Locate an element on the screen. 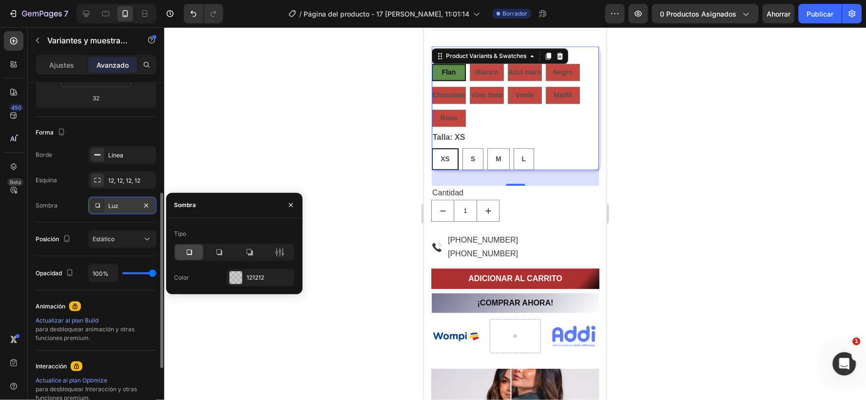 Image resolution: width=866 pixels, height=400 pixels. input: 2xl is located at coordinates (96, 98).